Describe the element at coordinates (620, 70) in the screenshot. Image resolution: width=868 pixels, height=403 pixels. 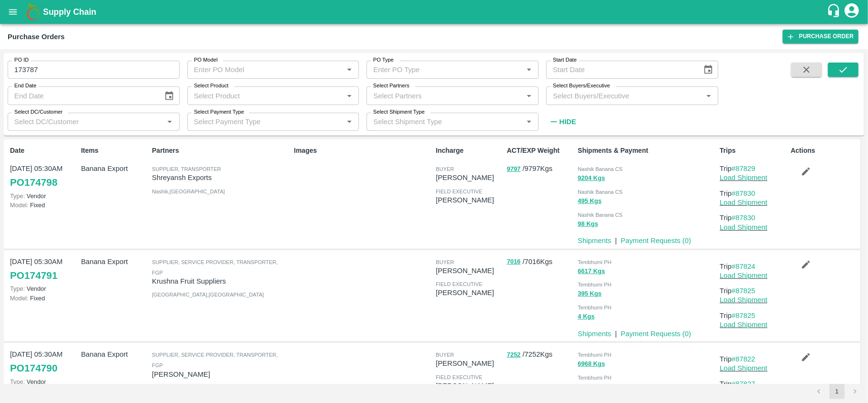
I see `input: Start Date` at that location.